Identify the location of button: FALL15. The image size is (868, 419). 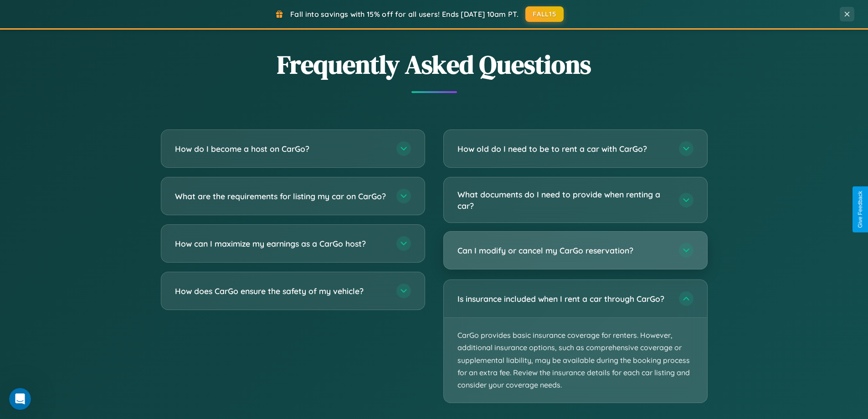
(544, 14).